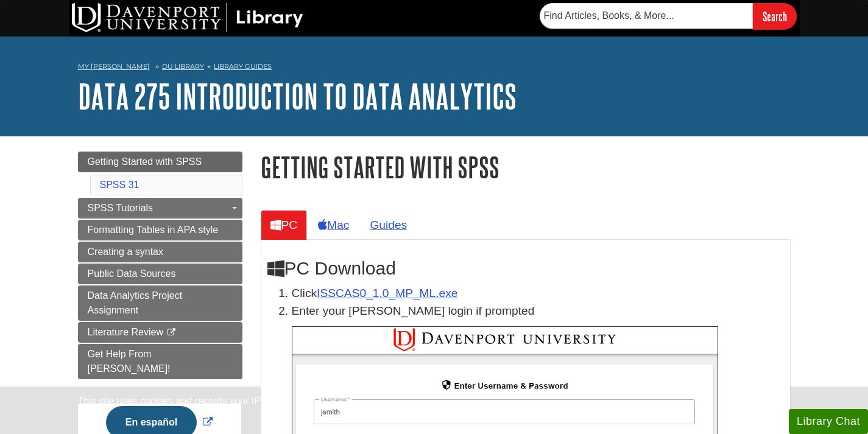 This screenshot has width=868, height=434. What do you see at coordinates (161, 274) in the screenshot?
I see `a: Public Data Sources` at bounding box center [161, 274].